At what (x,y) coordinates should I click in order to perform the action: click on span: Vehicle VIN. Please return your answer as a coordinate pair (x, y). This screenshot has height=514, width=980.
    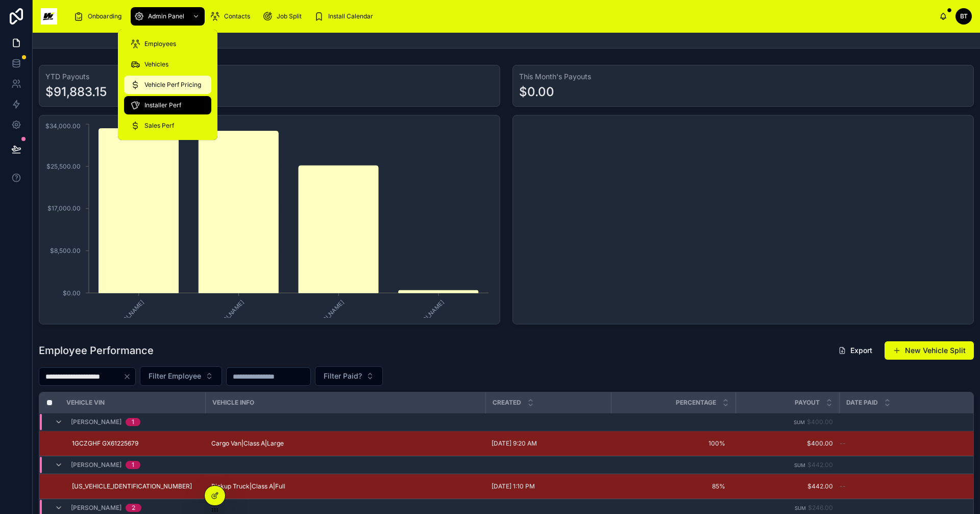
    Looking at the image, I should click on (85, 402).